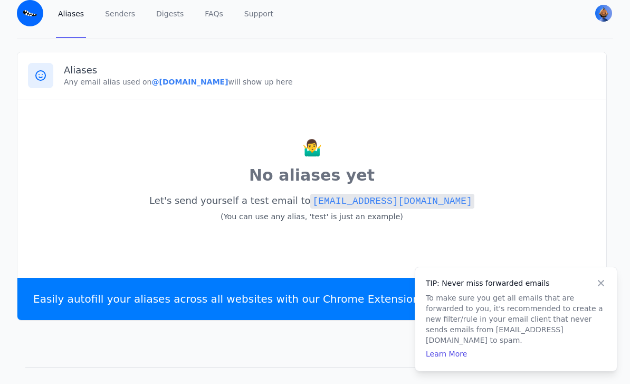 The height and width of the screenshot is (384, 630). What do you see at coordinates (312, 175) in the screenshot?
I see `p: No aliases yet` at bounding box center [312, 175].